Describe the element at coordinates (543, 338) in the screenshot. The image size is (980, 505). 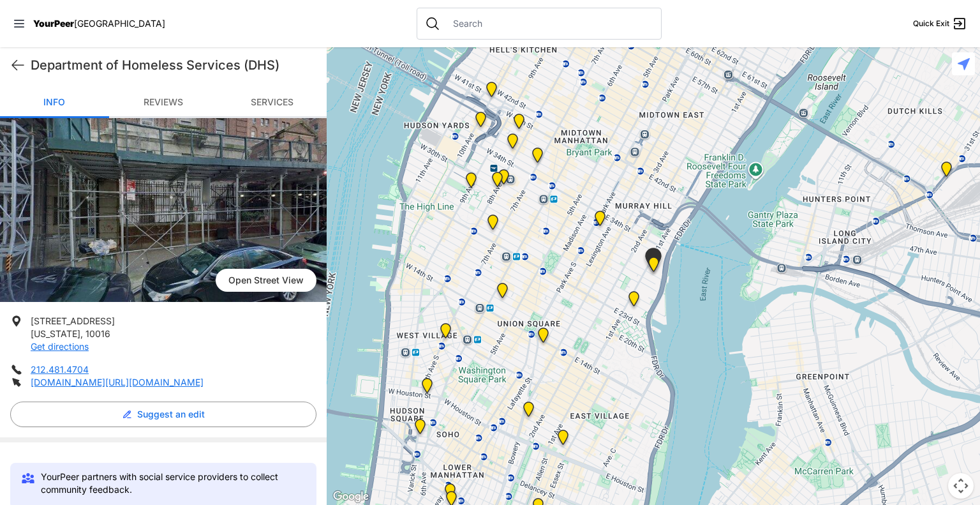
I see `div: Headquarters` at that location.